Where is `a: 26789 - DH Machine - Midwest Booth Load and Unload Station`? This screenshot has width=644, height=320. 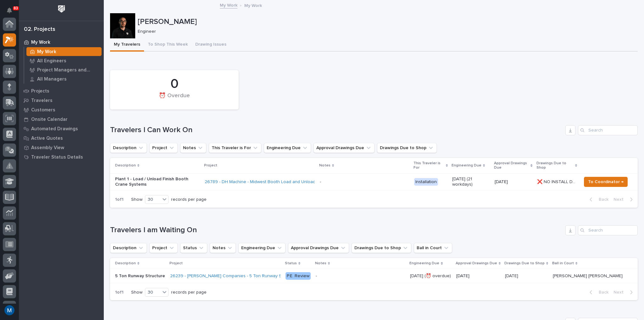 a: 26789 - DH Machine - Midwest Booth Load and Unload Station is located at coordinates (267, 182).